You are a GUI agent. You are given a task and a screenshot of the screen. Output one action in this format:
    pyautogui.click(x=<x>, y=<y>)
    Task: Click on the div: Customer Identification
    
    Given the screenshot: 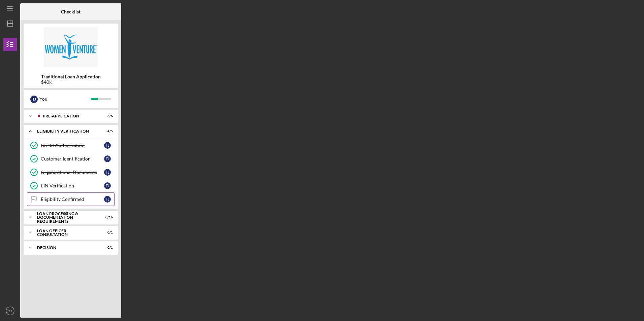 What is the action you would take?
    pyautogui.click(x=73, y=159)
    